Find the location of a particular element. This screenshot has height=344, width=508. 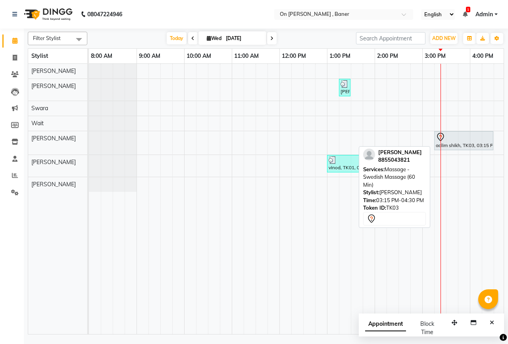

button: ADD NEW is located at coordinates (443, 38).